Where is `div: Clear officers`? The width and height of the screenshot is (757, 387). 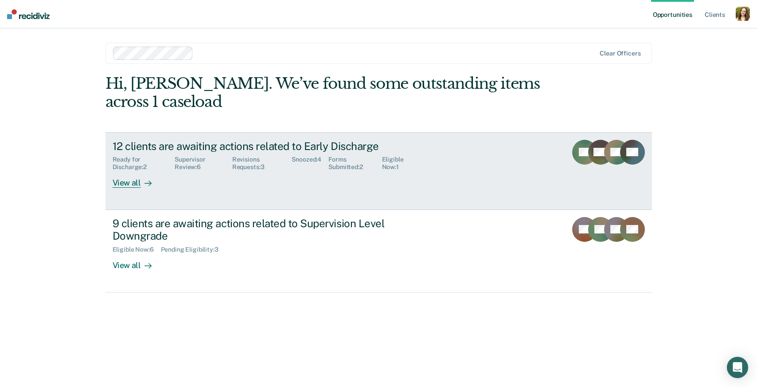 div: Clear officers is located at coordinates (620, 53).